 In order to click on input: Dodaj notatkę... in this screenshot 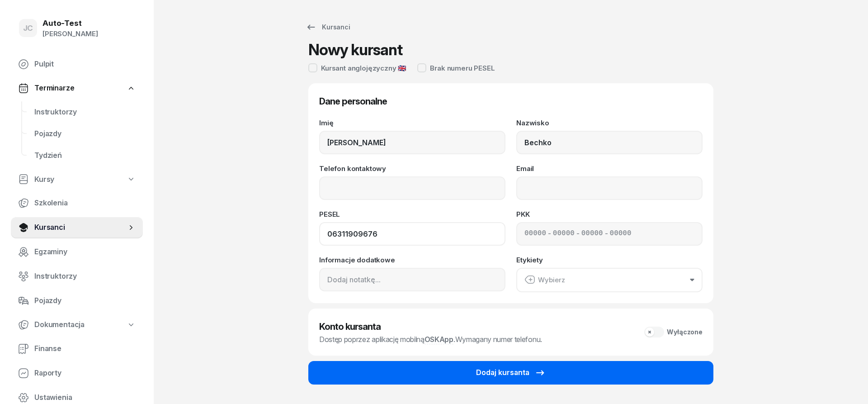, I will do `click(412, 280)`.